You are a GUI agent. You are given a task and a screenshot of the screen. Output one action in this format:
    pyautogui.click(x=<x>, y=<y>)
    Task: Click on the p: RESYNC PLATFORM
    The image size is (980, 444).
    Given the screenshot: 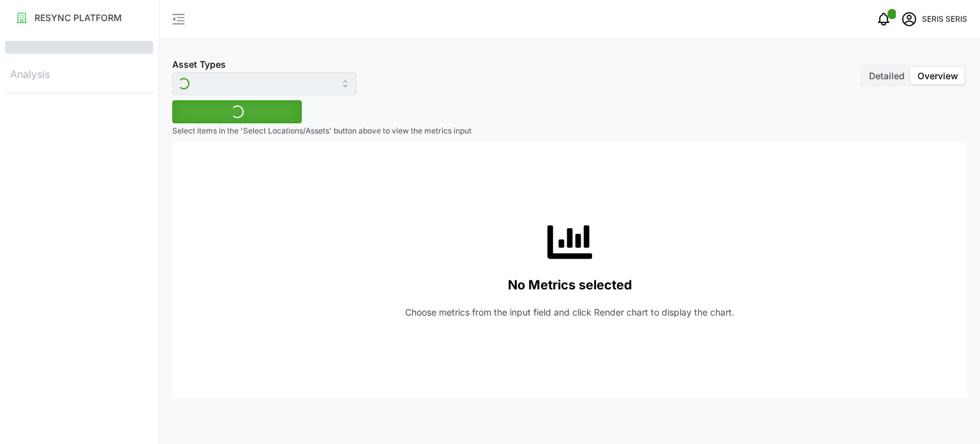 What is the action you would take?
    pyautogui.click(x=78, y=18)
    